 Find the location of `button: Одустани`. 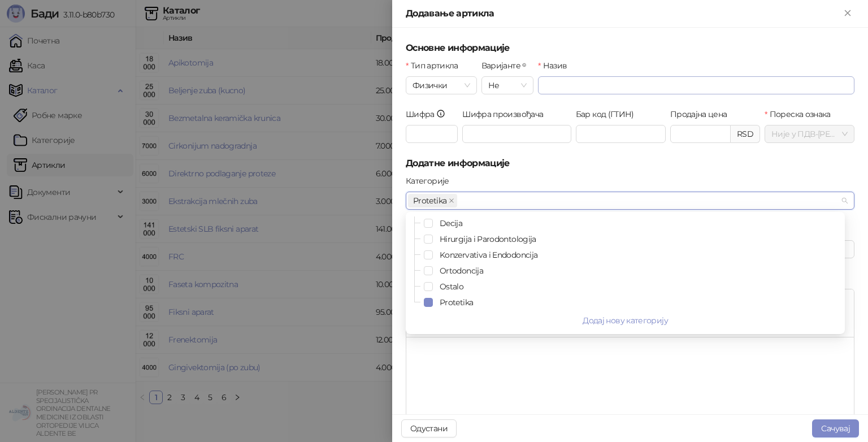

button: Одустани is located at coordinates (429, 429).